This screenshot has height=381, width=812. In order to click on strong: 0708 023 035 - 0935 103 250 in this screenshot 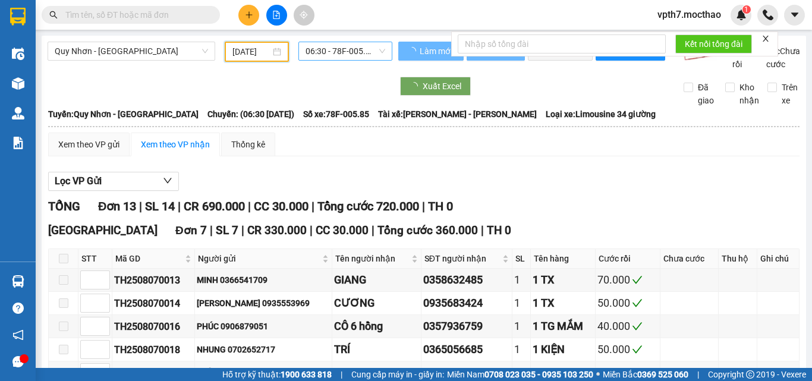, I will do `click(538, 374)`.